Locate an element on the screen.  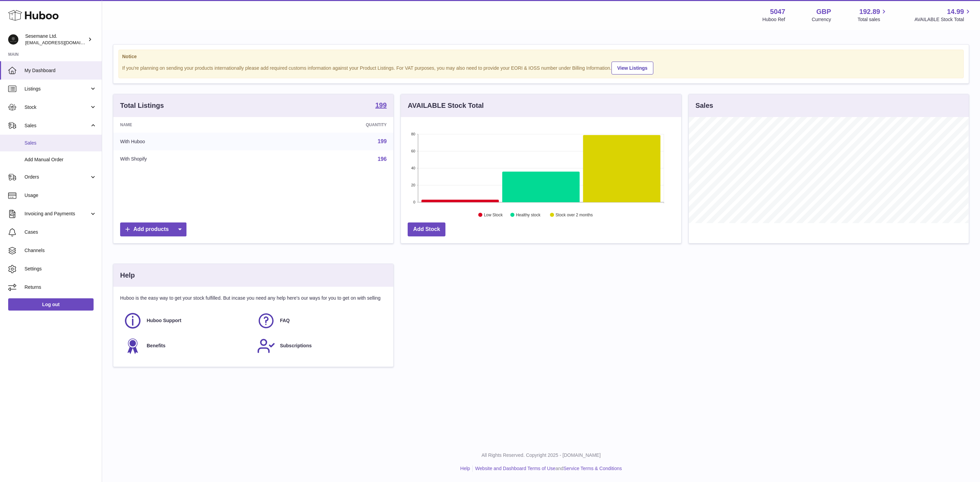
span: 14.99 is located at coordinates (956, 12).